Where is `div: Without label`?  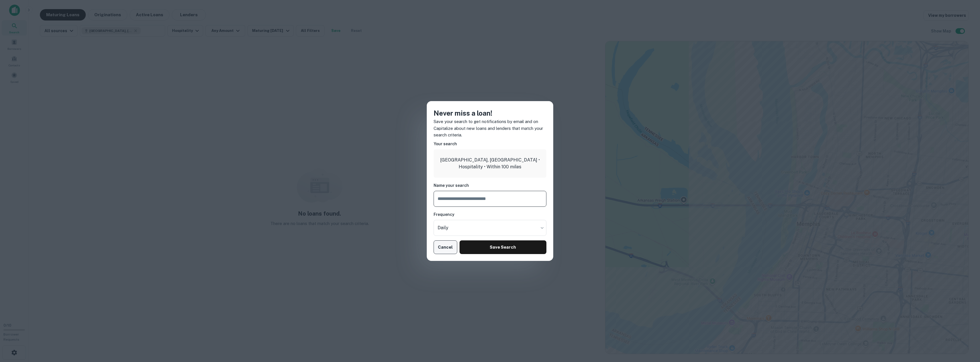
div: Without label is located at coordinates (490, 228).